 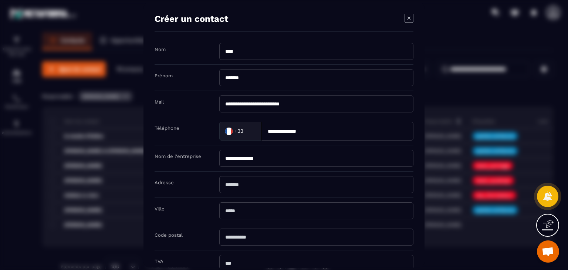 What do you see at coordinates (159, 208) in the screenshot?
I see `label: Ville` at bounding box center [159, 208].